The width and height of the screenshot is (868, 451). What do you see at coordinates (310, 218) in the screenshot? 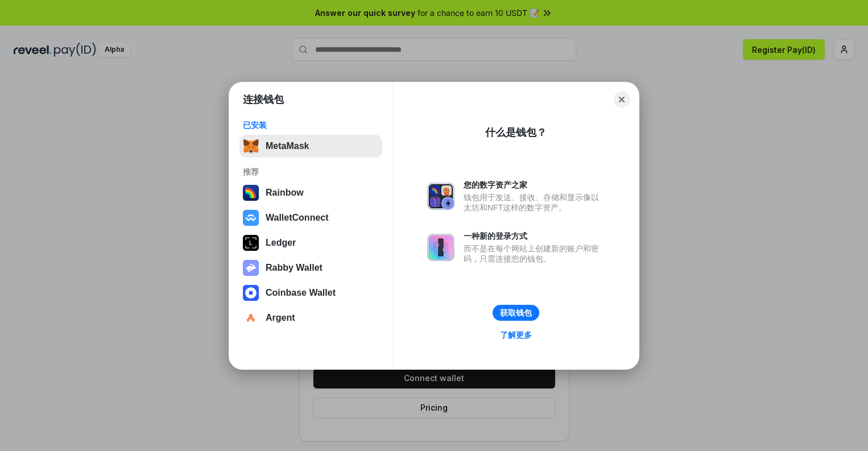
I see `button: WalletConnect` at bounding box center [310, 218].